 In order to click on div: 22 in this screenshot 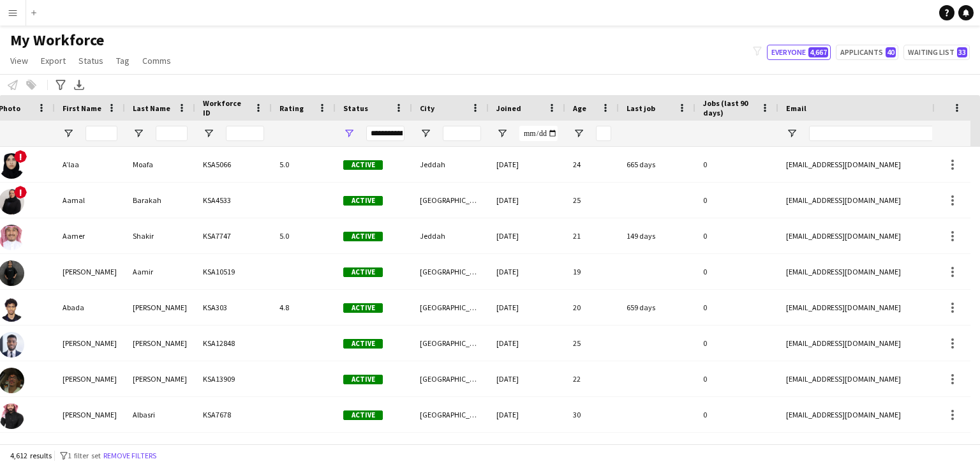, I will do `click(592, 379)`.